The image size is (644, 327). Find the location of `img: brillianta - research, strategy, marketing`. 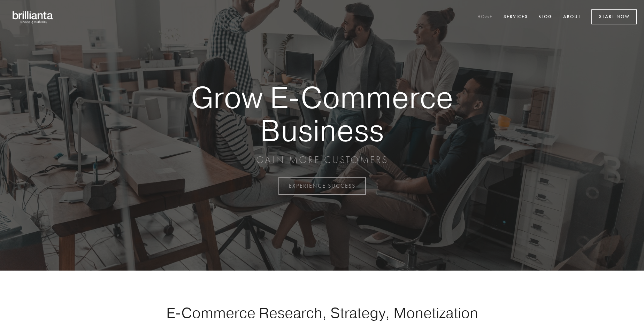

img: brillianta - research, strategy, marketing is located at coordinates (33, 17).